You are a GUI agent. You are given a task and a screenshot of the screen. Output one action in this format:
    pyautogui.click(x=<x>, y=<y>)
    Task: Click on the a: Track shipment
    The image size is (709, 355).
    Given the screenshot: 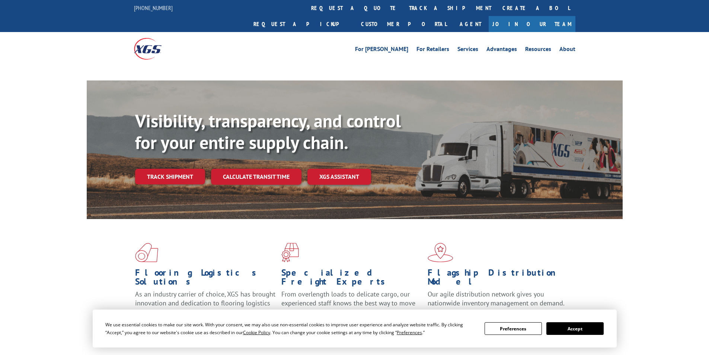 What is the action you would take?
    pyautogui.click(x=170, y=176)
    